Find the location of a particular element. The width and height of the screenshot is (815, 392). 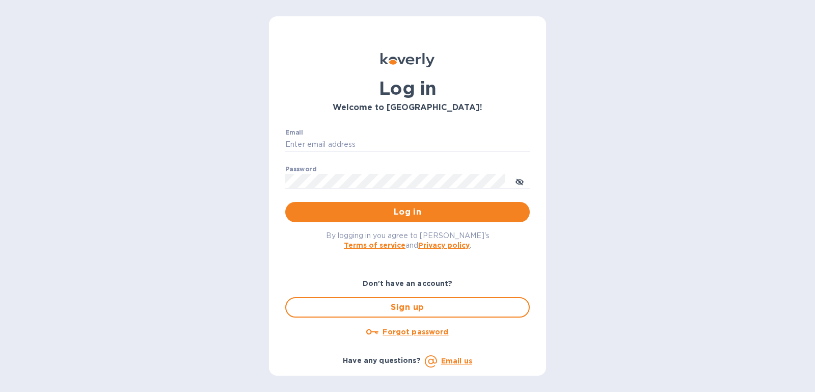

b: Don't have an account? is located at coordinates (407, 283).